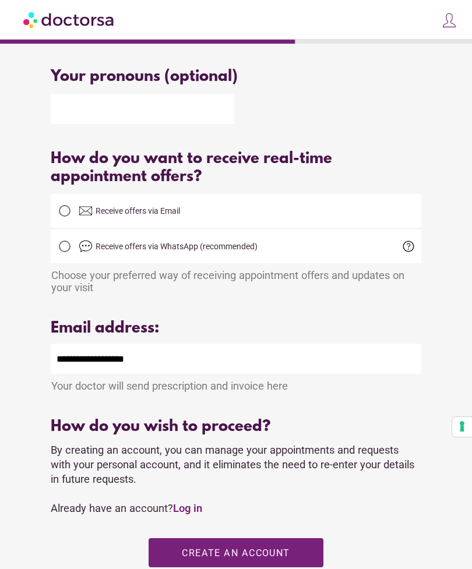  What do you see at coordinates (235, 427) in the screenshot?
I see `div: How do you wish to proceed?` at bounding box center [235, 427].